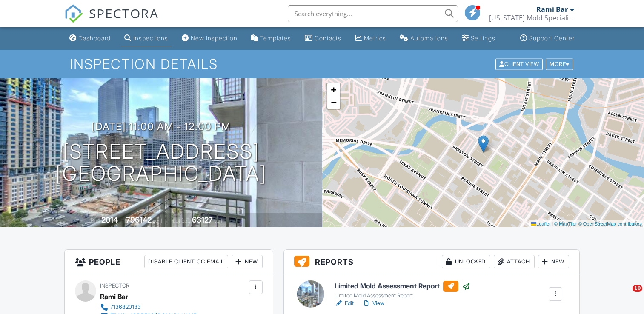 This screenshot has width=644, height=314. Describe the element at coordinates (402, 286) in the screenshot. I see `h6: Limited Mold Assessment Report` at that location.